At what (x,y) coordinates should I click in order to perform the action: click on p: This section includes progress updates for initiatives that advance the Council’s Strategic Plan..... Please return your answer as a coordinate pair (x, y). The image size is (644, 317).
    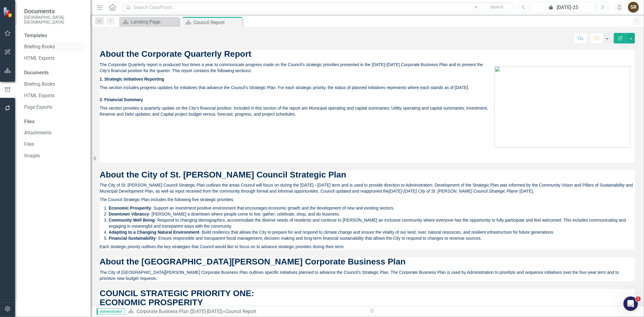
    Looking at the image, I should click on (367, 93).